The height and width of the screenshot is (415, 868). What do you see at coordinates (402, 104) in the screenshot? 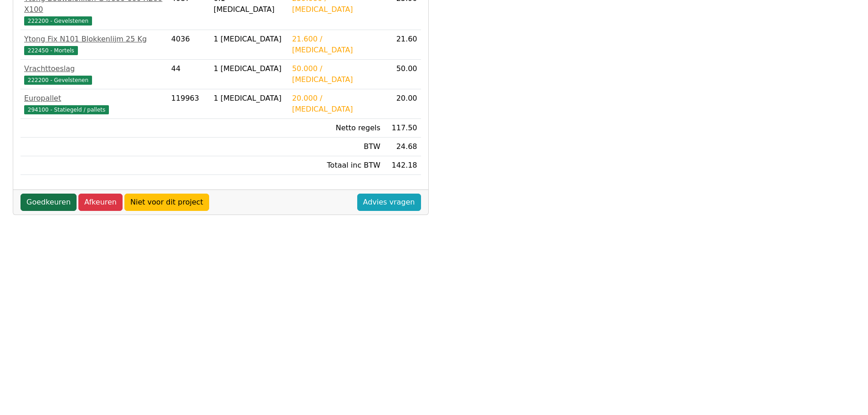
I see `td: 20.00` at bounding box center [402, 104].